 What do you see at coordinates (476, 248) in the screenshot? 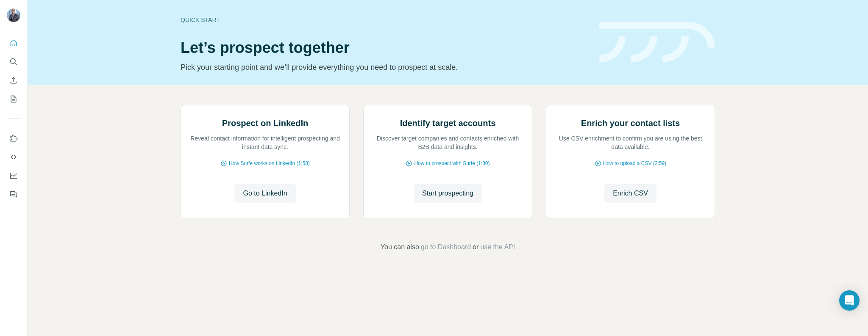
I see `span: or` at bounding box center [476, 248].